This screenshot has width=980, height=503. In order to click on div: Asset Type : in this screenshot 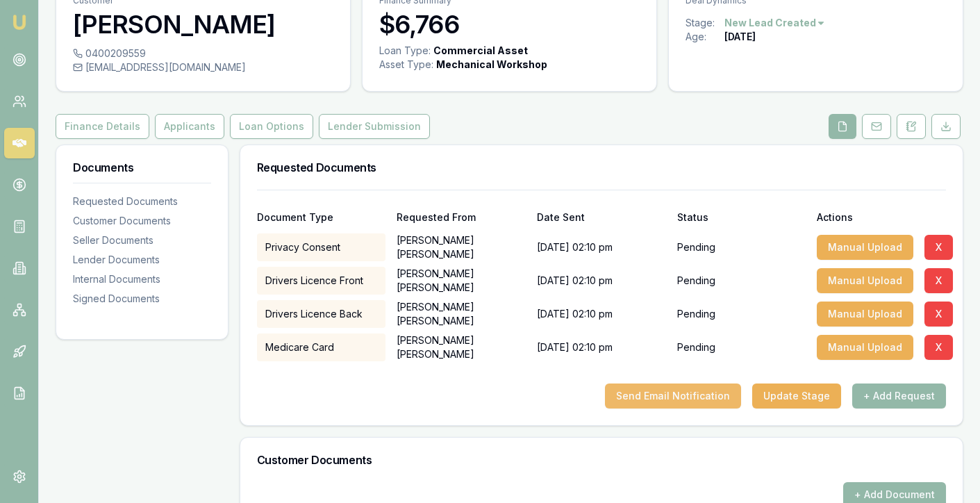, I will do `click(407, 65)`.